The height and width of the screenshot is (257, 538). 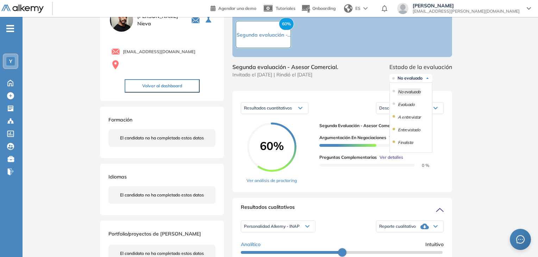 What do you see at coordinates (409, 130) in the screenshot?
I see `li: Entrevistado` at bounding box center [409, 130].